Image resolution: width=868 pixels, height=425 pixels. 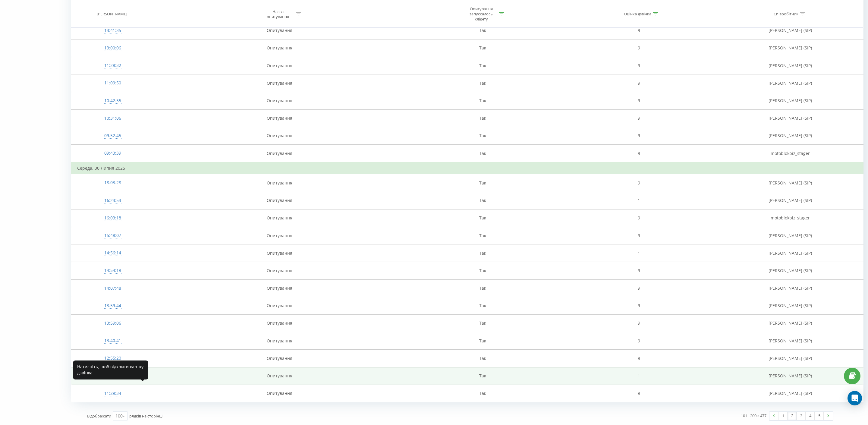 What do you see at coordinates (111, 370) in the screenshot?
I see `div: Натисніть, щоб відкрити картку дзвінка` at bounding box center [111, 370].